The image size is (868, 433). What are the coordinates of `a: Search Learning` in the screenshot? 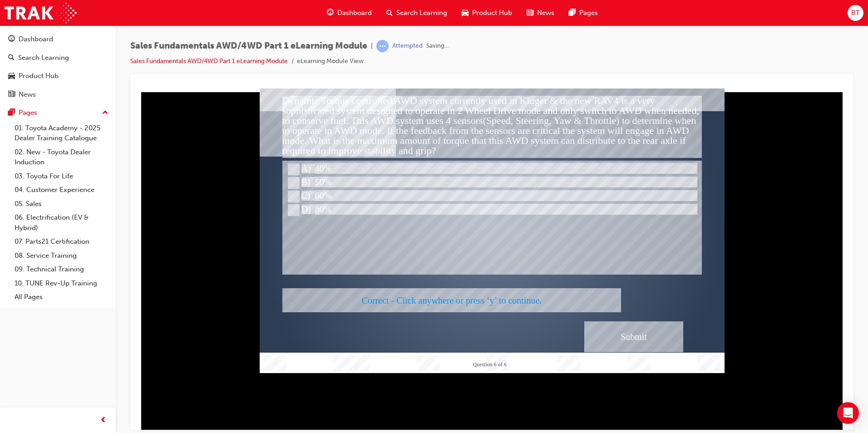 It's located at (58, 58).